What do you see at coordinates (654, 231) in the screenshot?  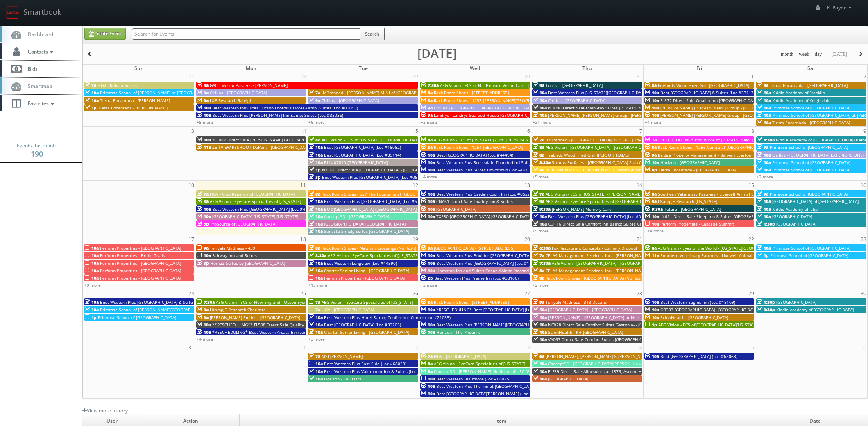 I see `a: +14 more` at bounding box center [654, 231].